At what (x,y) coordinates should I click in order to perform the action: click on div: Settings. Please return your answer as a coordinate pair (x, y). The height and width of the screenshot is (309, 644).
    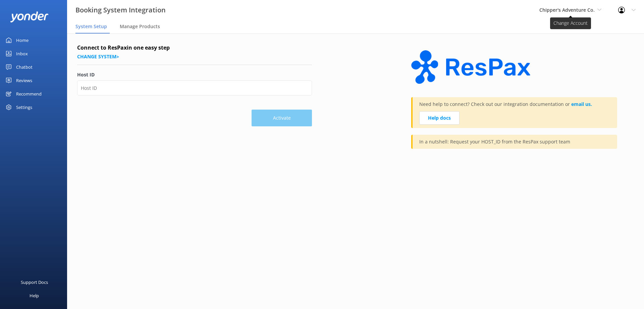
    Looking at the image, I should click on (24, 107).